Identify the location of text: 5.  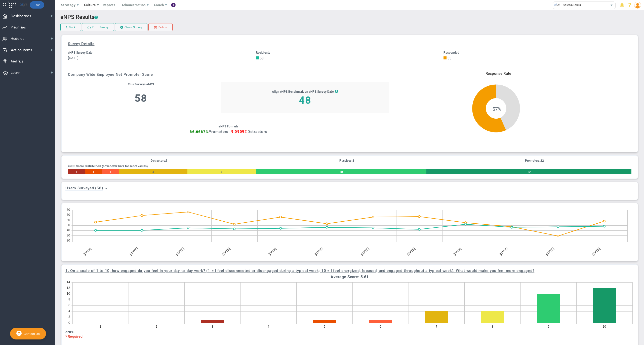
(325, 326).